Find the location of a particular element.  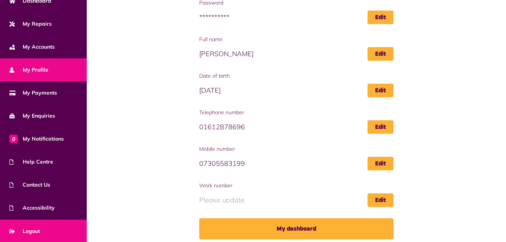

span: Full name is located at coordinates (296, 39).